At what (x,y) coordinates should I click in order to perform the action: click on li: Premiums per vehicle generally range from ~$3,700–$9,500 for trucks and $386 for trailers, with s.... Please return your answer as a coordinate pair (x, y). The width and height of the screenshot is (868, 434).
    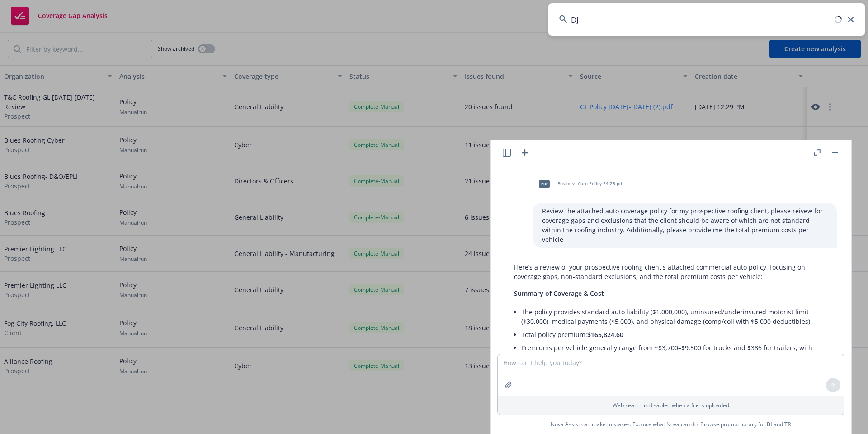
    Looking at the image, I should click on (675, 352).